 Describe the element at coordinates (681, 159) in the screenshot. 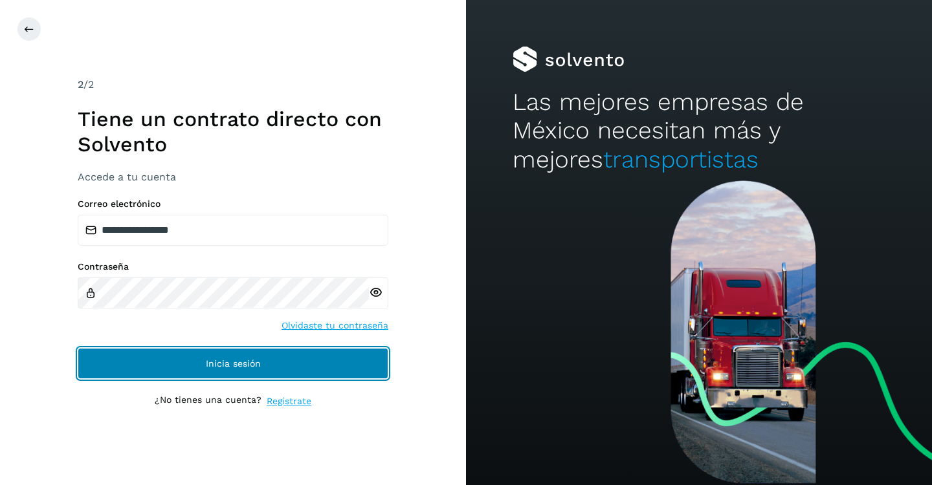

I see `span: transportistas` at that location.